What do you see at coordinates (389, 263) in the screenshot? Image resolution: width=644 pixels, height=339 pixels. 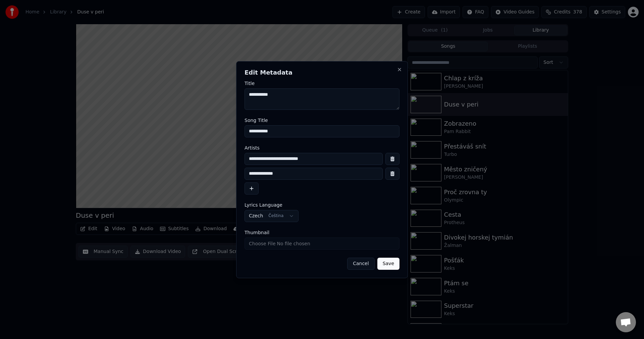 I see `button: Save` at bounding box center [389, 263].